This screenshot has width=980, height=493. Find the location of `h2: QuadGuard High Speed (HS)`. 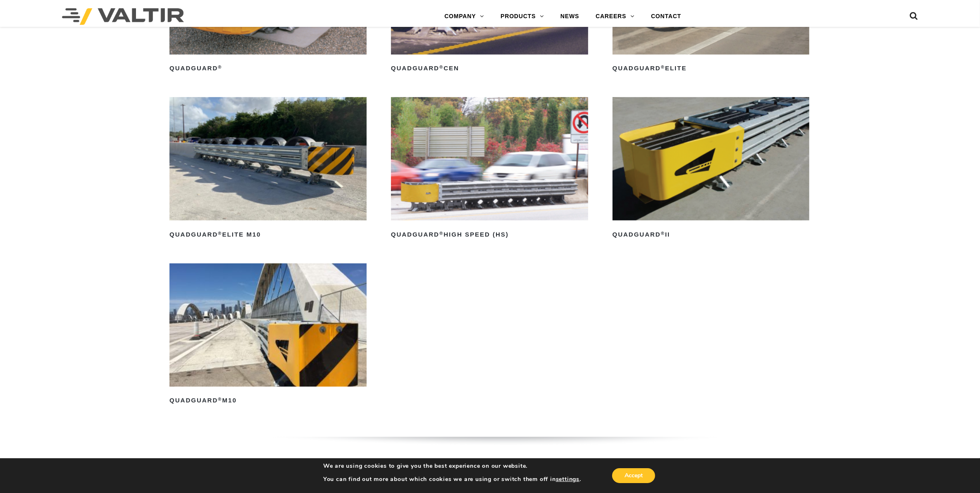

h2: QuadGuard High Speed (HS) is located at coordinates (489, 234).